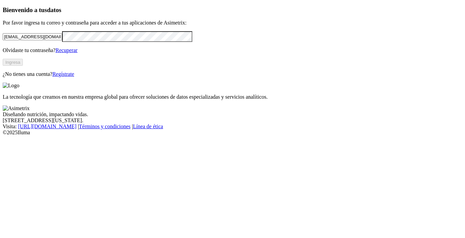 Image resolution: width=465 pixels, height=238 pixels. Describe the element at coordinates (54, 10) in the screenshot. I see `span: datos` at that location.